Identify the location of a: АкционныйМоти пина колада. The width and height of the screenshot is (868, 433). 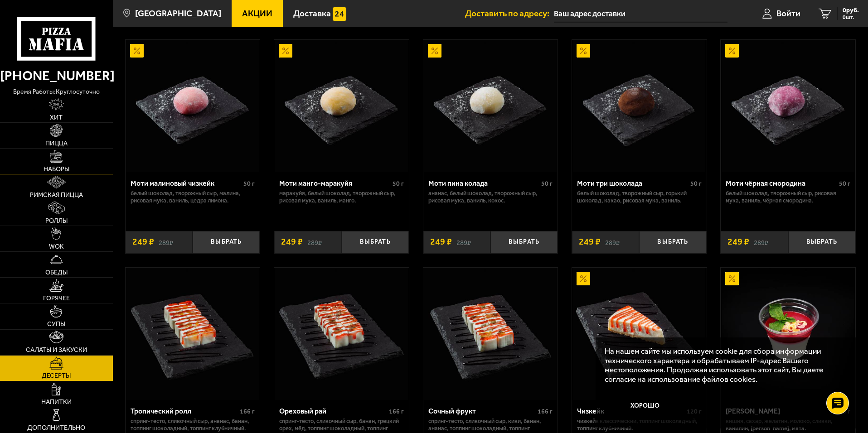
(490, 106).